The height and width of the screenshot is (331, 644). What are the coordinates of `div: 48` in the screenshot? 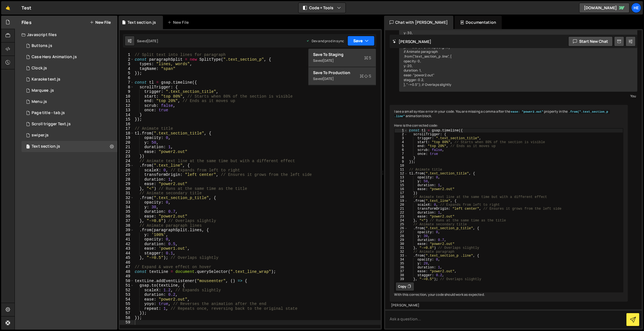 It's located at (126, 272).